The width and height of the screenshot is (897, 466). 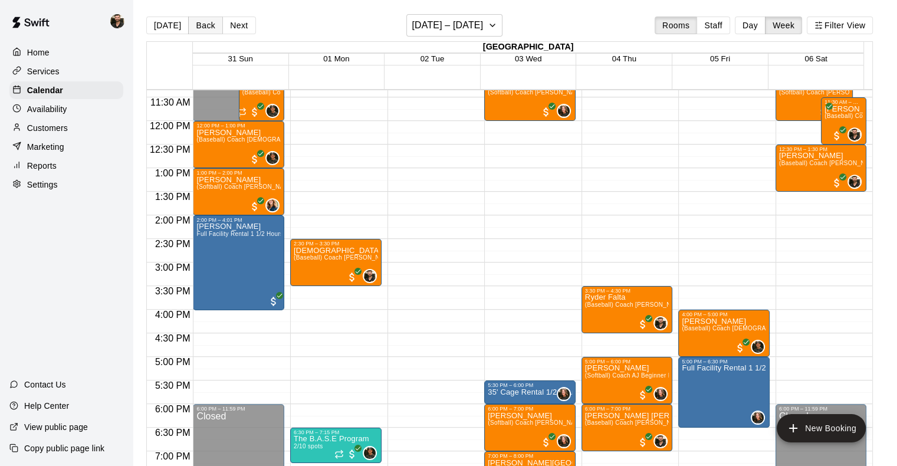 I want to click on p: View public page, so click(x=56, y=427).